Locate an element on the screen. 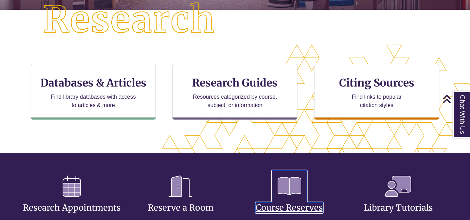 The image size is (470, 220). a: Research Appointments is located at coordinates (72, 200).